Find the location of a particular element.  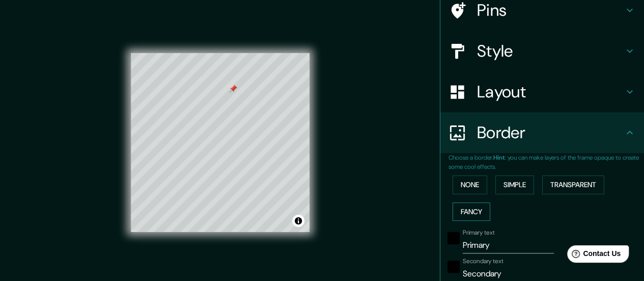

label: Primary text is located at coordinates (479, 233).